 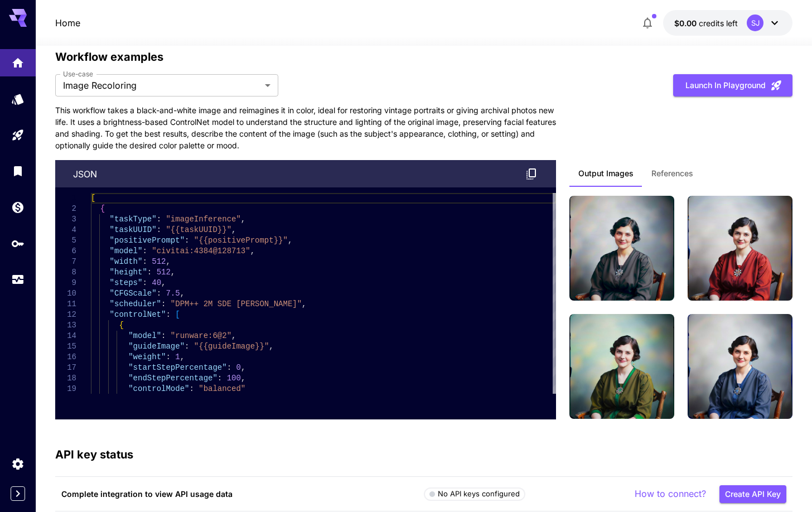 What do you see at coordinates (94, 454) in the screenshot?
I see `p: API key status` at bounding box center [94, 454].